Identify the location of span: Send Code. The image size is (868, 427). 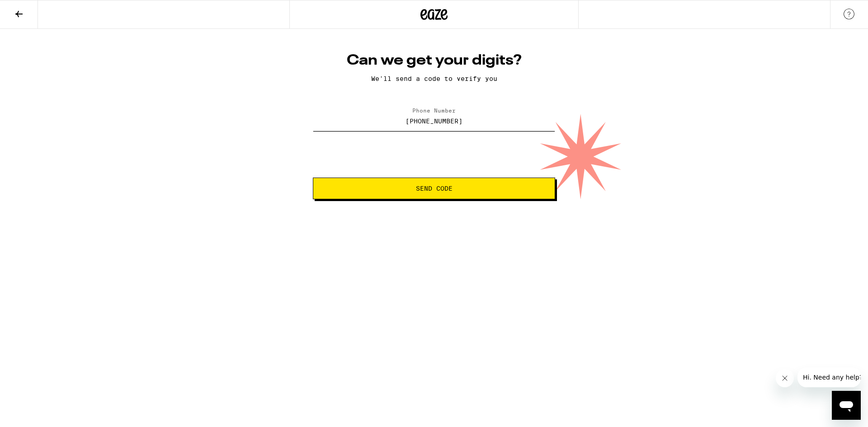
(434, 188).